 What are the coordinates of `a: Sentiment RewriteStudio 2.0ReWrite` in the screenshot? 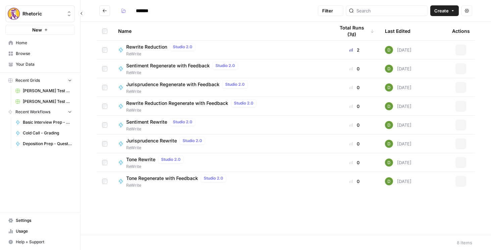 It's located at (221, 125).